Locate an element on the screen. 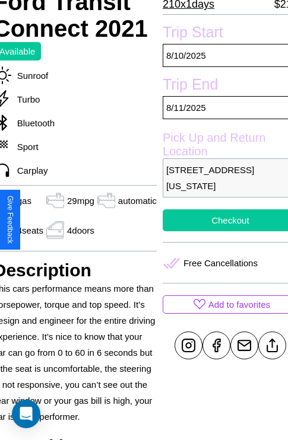 The image size is (288, 440). p: 29 mpg is located at coordinates (81, 201).